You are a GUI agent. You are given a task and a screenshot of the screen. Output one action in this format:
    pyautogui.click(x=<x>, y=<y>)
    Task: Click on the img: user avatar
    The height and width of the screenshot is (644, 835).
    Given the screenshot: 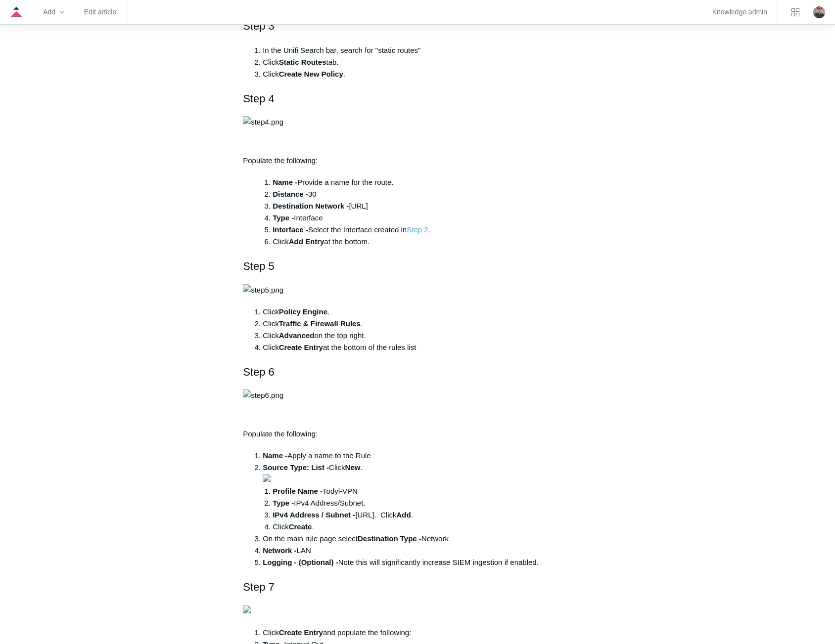 What is the action you would take?
    pyautogui.click(x=819, y=13)
    